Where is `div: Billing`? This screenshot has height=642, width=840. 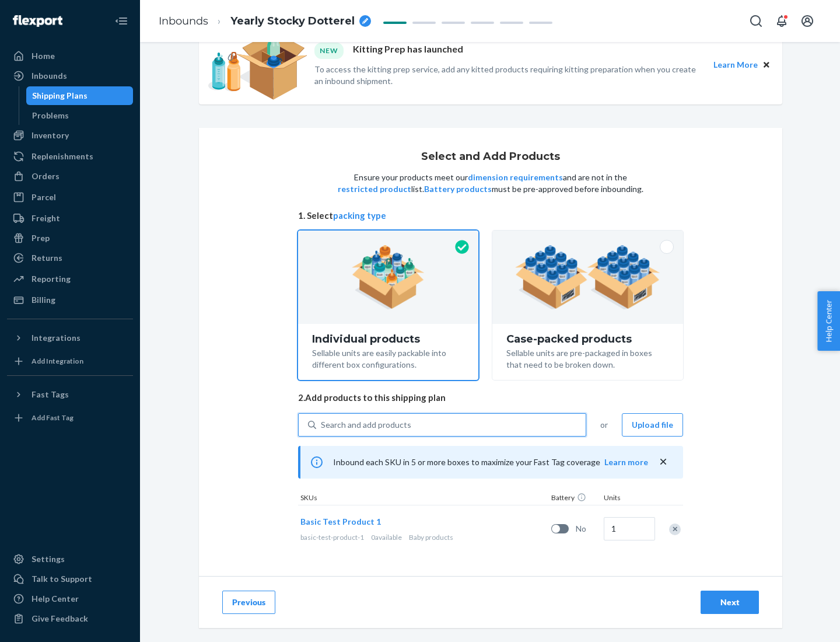
div: Billing is located at coordinates (43, 300).